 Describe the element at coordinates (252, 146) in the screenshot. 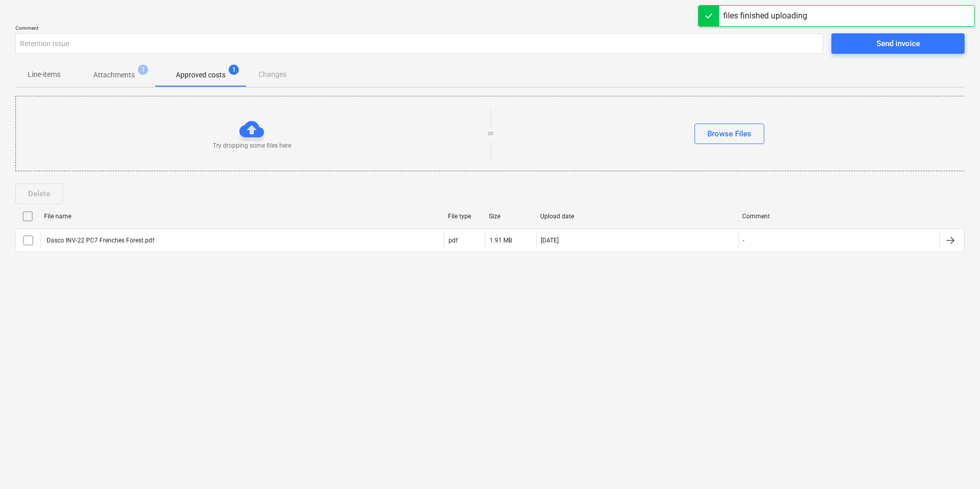

I see `p: Try dropping some files here` at that location.